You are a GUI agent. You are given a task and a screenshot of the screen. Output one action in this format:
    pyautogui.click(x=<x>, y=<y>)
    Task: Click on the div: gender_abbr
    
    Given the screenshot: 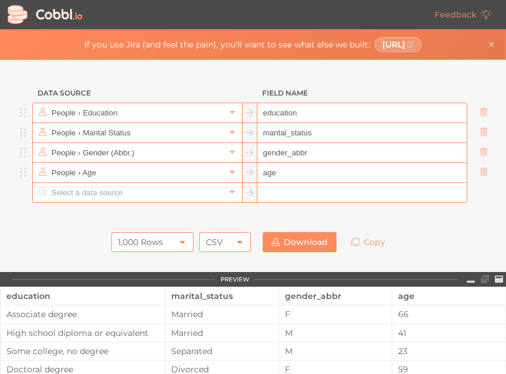 What is the action you would take?
    pyautogui.click(x=335, y=296)
    